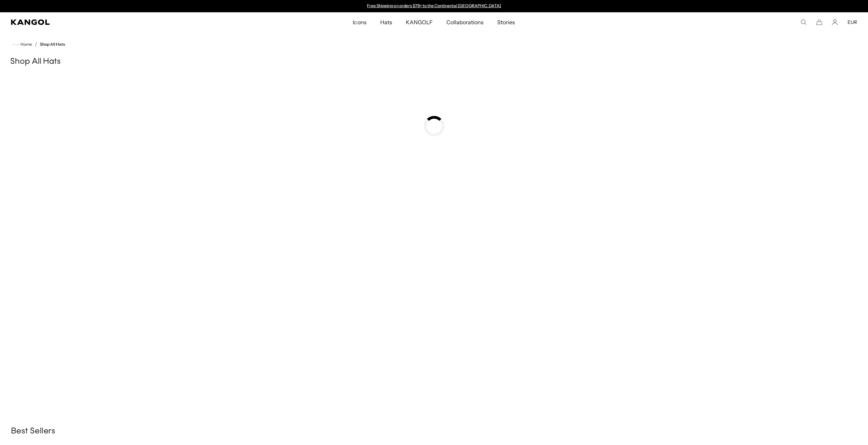 Image resolution: width=868 pixels, height=445 pixels. Describe the element at coordinates (26, 45) in the screenshot. I see `span: Home` at that location.